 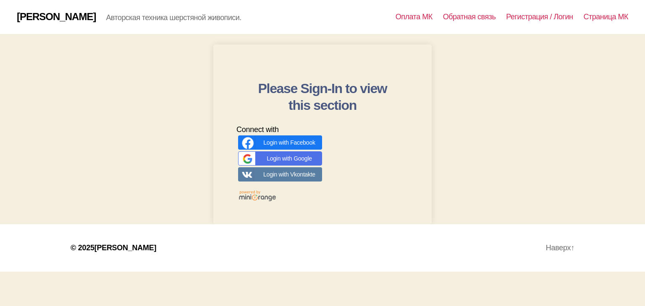 I want to click on p: © 2025, so click(x=113, y=248).